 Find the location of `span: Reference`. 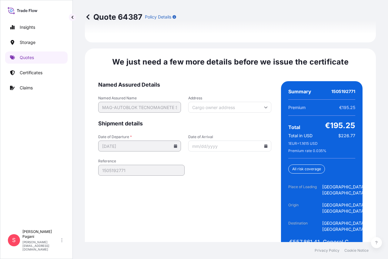

span: Reference is located at coordinates (141, 161).